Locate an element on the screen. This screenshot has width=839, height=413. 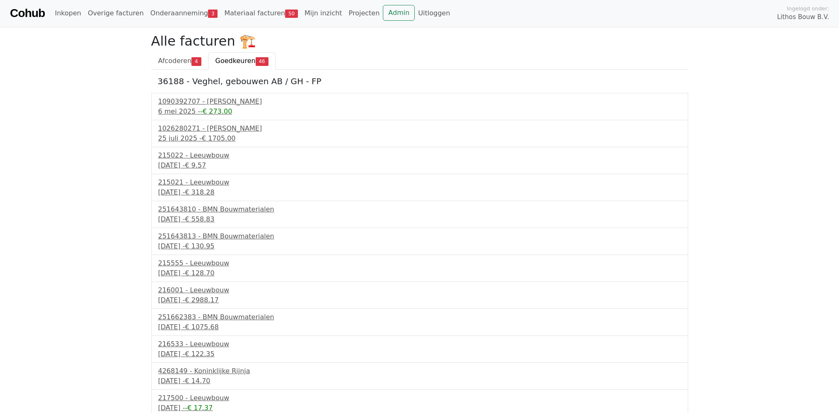
a: Onderaanneming3 is located at coordinates (184, 13).